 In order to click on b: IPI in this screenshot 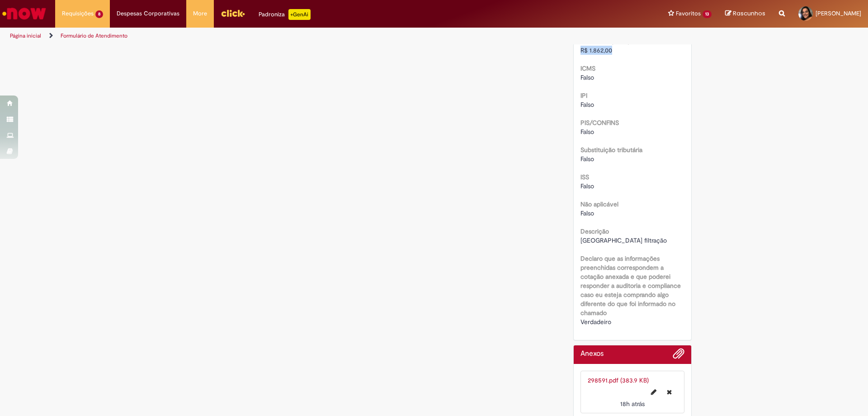, I will do `click(584, 95)`.